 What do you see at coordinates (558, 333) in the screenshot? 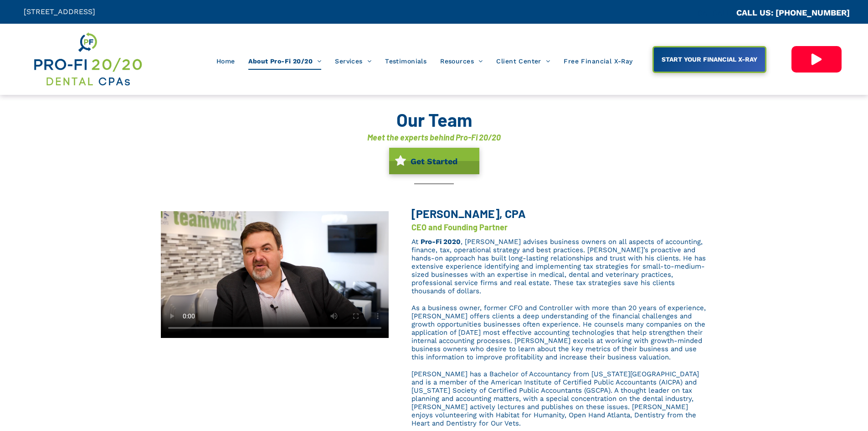
I see `span: As a business owner, former CFO and Controller with more than 20 years of experience, [PERSON_NAM...` at bounding box center [558, 333].